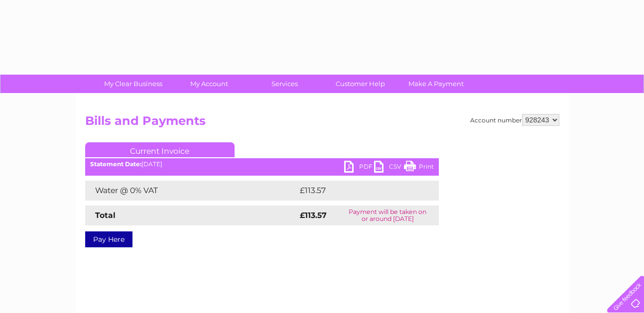  What do you see at coordinates (436, 84) in the screenshot?
I see `a: Make A Payment` at bounding box center [436, 84].